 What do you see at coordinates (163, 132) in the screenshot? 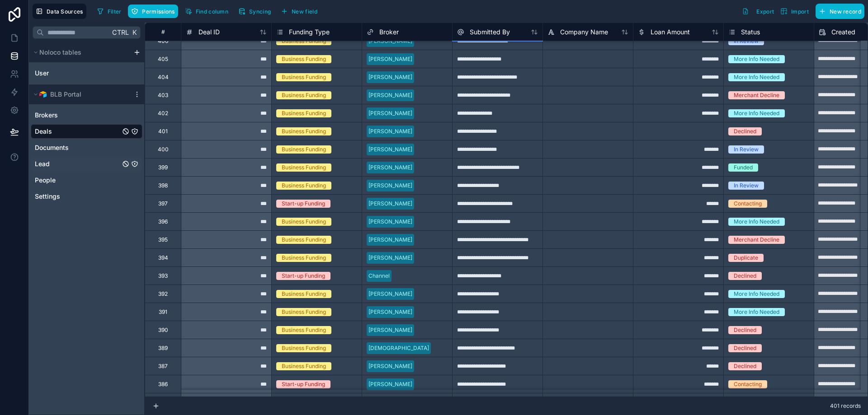
I see `div: 401` at bounding box center [163, 132].